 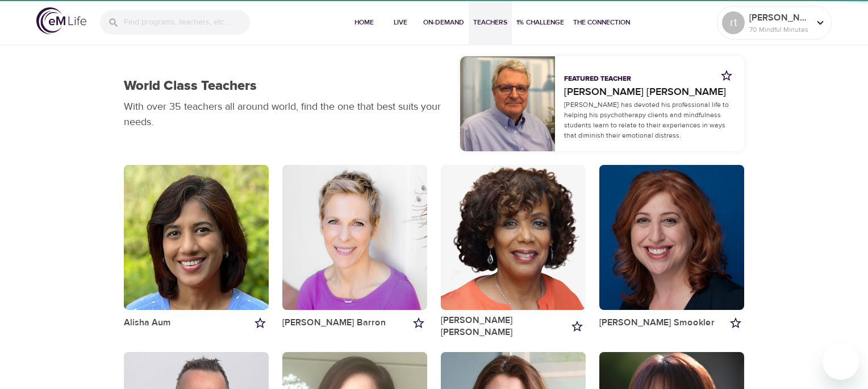 I want to click on span: Live, so click(x=401, y=22).